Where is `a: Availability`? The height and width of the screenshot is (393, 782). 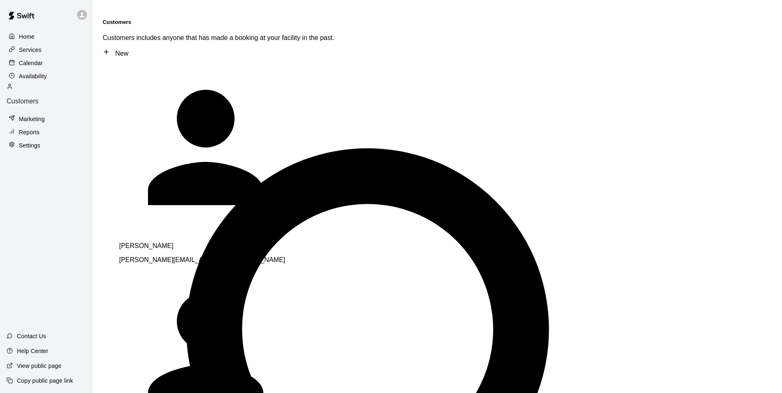 a: Availability is located at coordinates (46, 76).